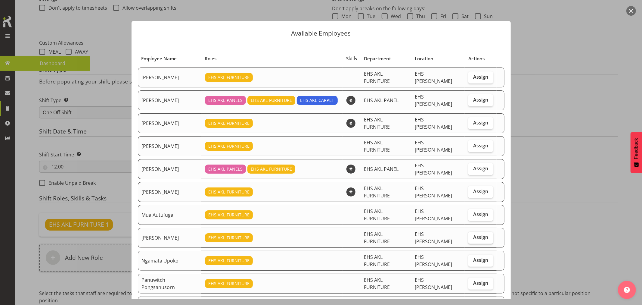  What do you see at coordinates (321, 33) in the screenshot?
I see `p: Available Employees` at bounding box center [321, 33].